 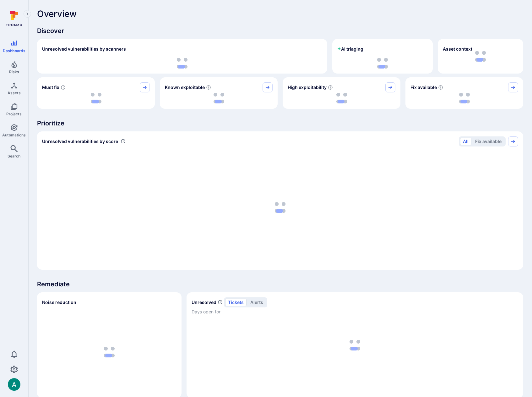 I want to click on span: Prioritize, so click(x=280, y=123).